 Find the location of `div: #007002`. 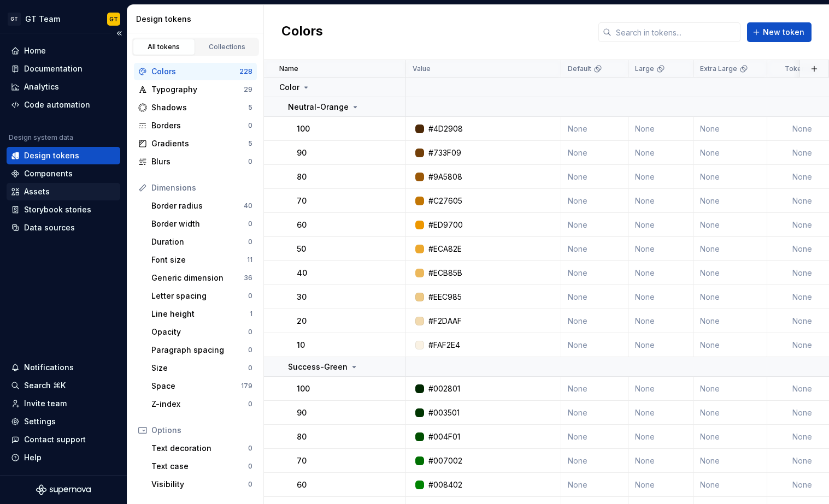

div: #007002 is located at coordinates (445, 461).